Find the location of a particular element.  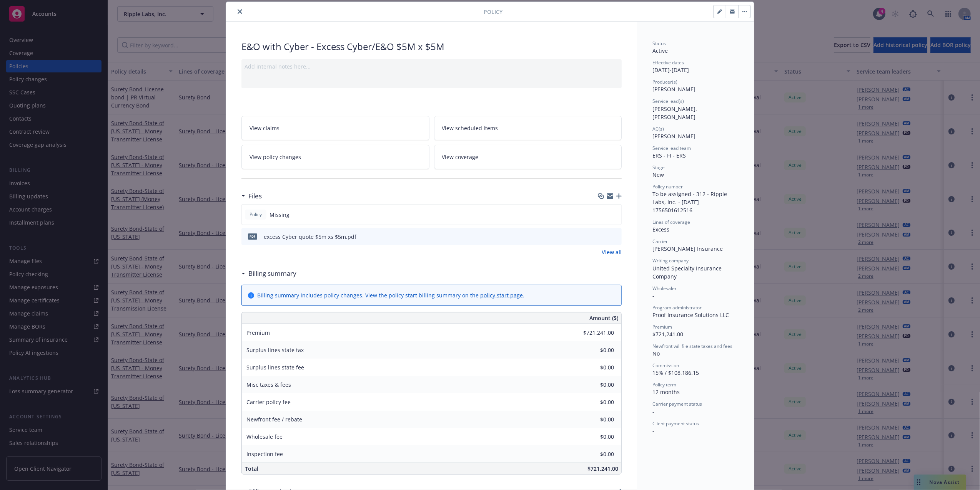

span: Status is located at coordinates (659, 44).